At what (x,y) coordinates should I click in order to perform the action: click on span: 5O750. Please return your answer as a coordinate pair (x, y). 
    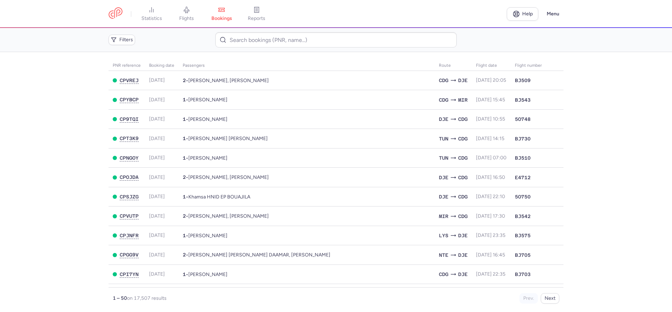
    Looking at the image, I should click on (522, 197).